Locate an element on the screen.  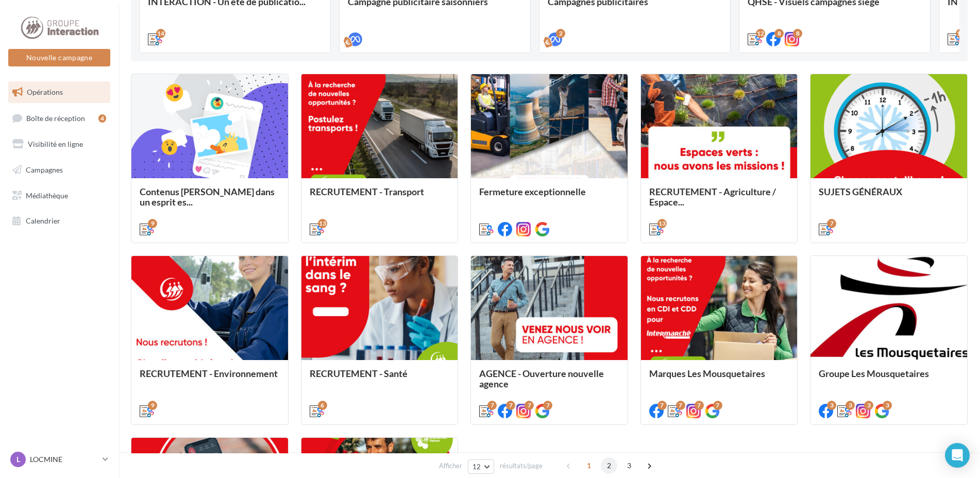
div: 4 is located at coordinates (102, 118).